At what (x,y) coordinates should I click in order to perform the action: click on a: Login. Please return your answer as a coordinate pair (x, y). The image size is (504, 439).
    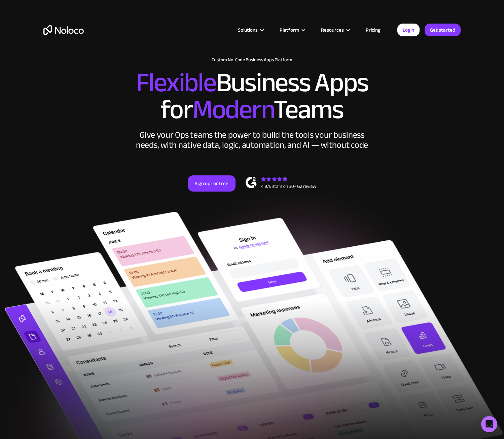
    Looking at the image, I should click on (409, 30).